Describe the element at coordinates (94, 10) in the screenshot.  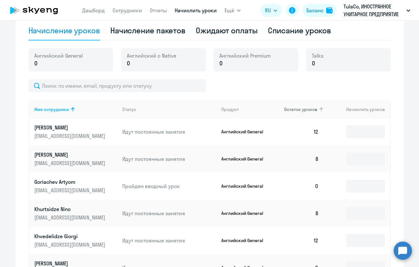
I see `a: Дашборд` at that location.